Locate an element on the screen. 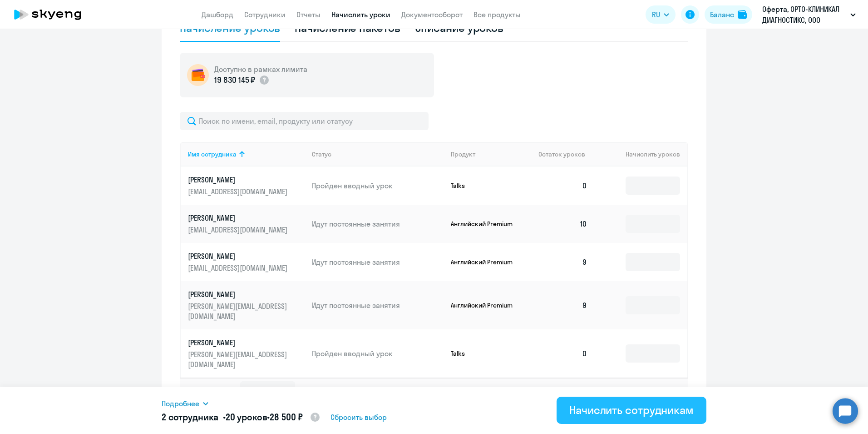 The image size is (868, 434). span: 28 500 ₽ is located at coordinates (286, 416).